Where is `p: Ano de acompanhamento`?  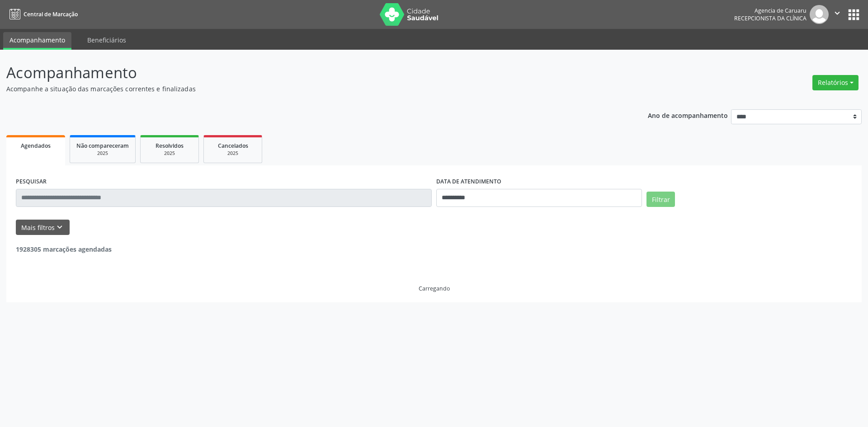 p: Ano de acompanhamento is located at coordinates (687, 115).